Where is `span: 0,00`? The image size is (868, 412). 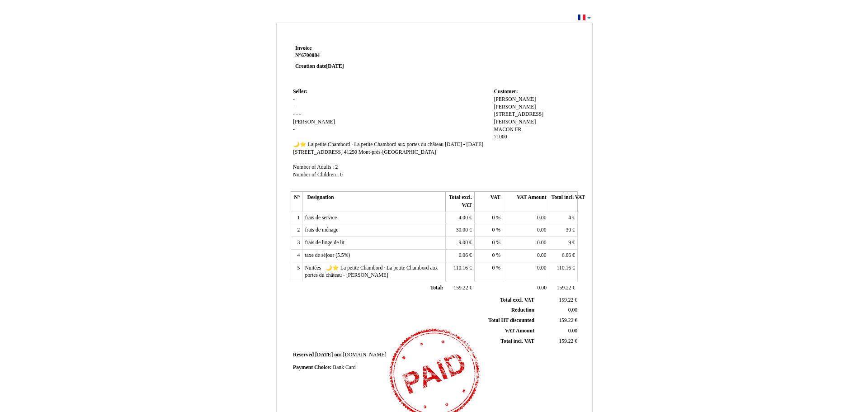
span: 0,00 is located at coordinates (572, 310).